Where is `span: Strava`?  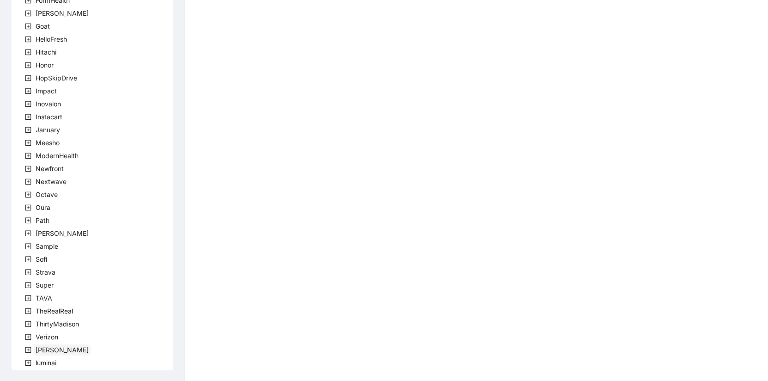
span: Strava is located at coordinates (45, 272).